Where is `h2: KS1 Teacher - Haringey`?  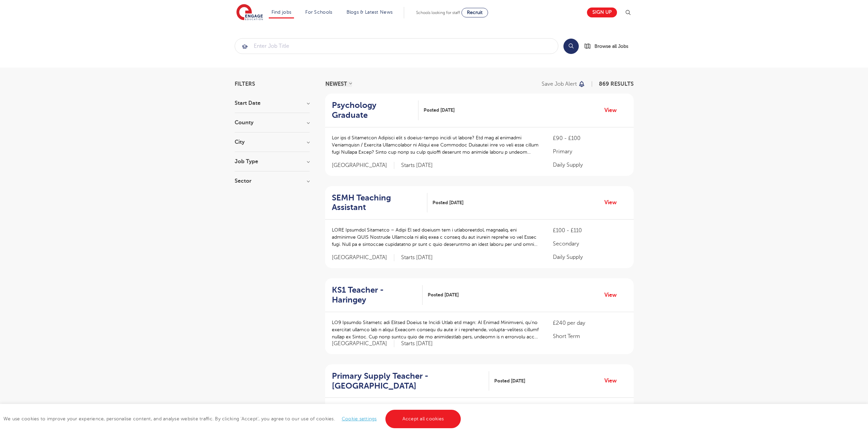 h2: KS1 Teacher - Haringey is located at coordinates (374, 295).